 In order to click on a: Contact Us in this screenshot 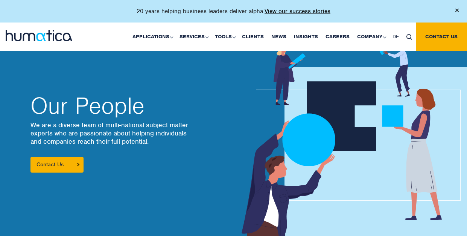, I will do `click(57, 165)`.